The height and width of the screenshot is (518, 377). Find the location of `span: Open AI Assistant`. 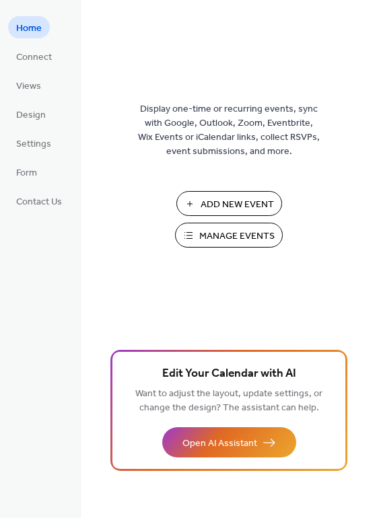

span: Open AI Assistant is located at coordinates (219, 443).